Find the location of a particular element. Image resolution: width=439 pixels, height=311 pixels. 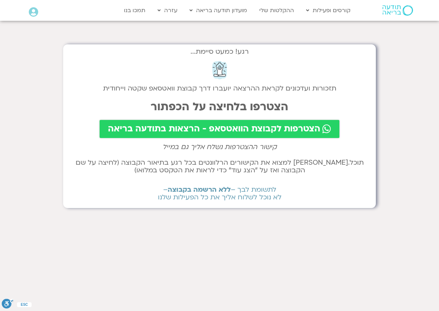

h2: הצטרפו בלחיצה על הכפתור is located at coordinates (219, 107).